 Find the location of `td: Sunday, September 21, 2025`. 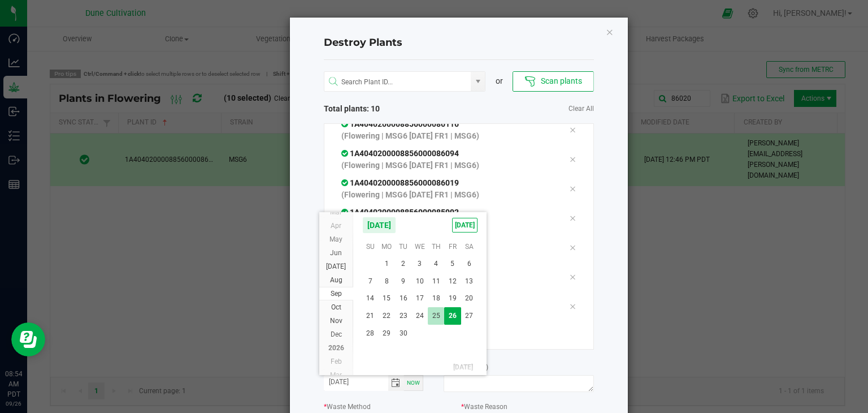

td: Sunday, September 21, 2025 is located at coordinates (370, 315).